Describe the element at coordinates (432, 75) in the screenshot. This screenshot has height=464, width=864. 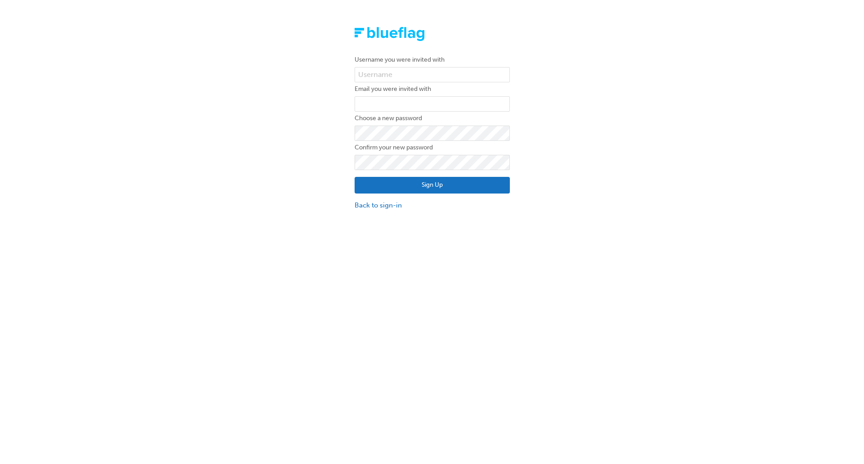
I see `input: Username` at that location.